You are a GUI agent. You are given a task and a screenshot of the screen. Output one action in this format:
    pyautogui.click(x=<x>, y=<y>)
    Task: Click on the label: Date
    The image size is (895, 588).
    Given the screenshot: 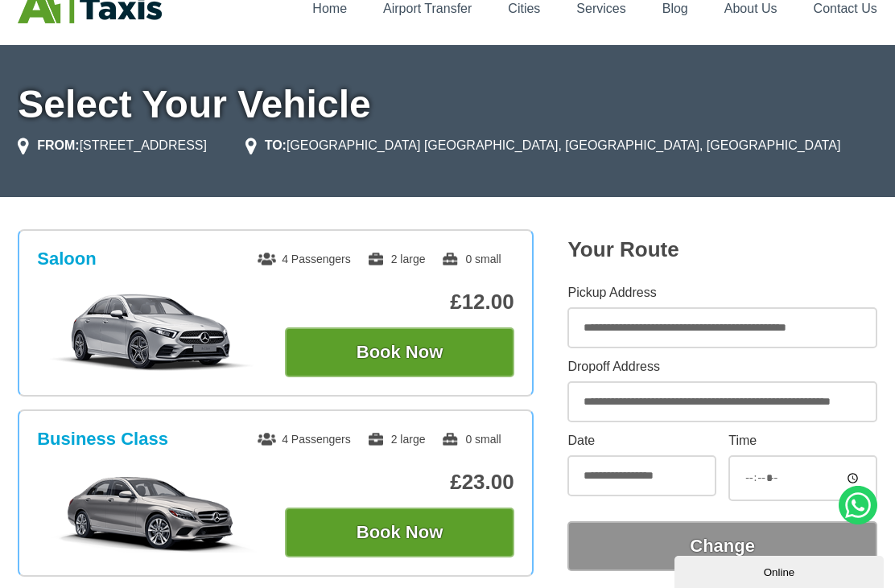 What is the action you would take?
    pyautogui.click(x=641, y=441)
    